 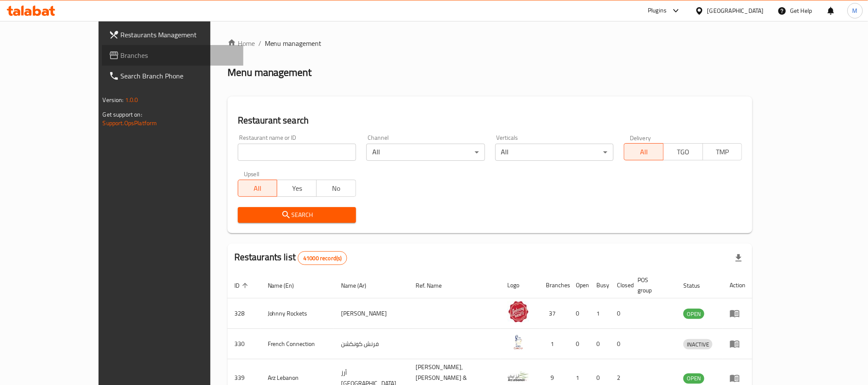 What do you see at coordinates (359, 285) in the screenshot?
I see `span: Name (Ar)` at bounding box center [359, 285].